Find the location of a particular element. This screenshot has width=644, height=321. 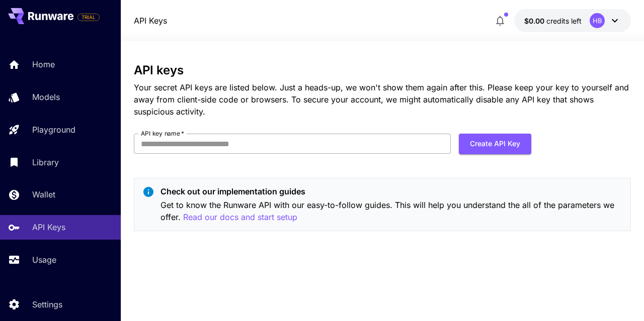

span: $0.00 is located at coordinates (535, 21).